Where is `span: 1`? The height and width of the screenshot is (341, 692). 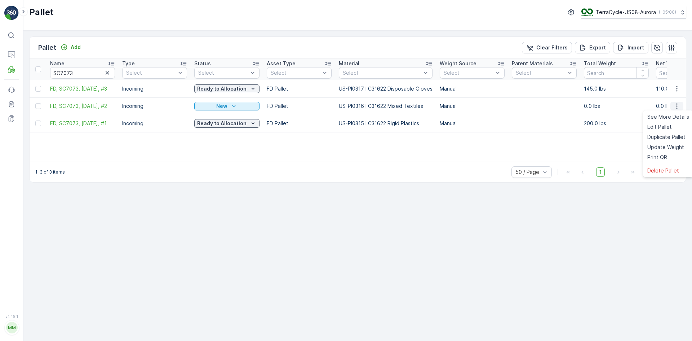
span: 1 is located at coordinates (601, 172).